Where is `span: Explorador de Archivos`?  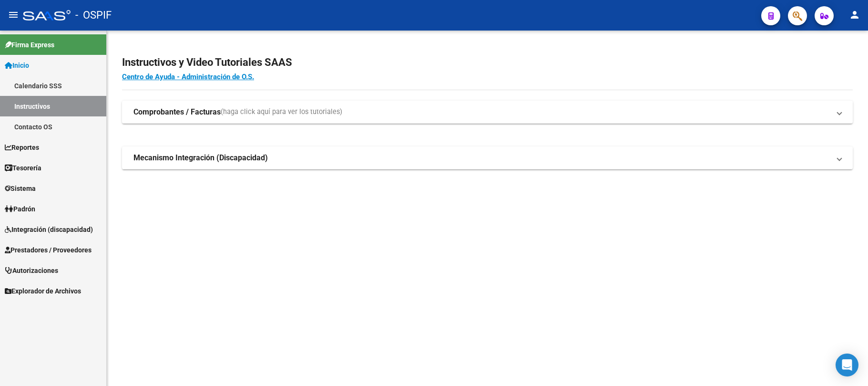
span: Explorador de Archivos is located at coordinates (43, 291).